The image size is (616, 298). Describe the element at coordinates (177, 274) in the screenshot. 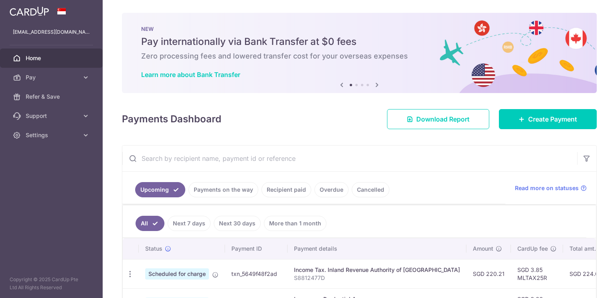

I see `span: Scheduled for charge` at that location.